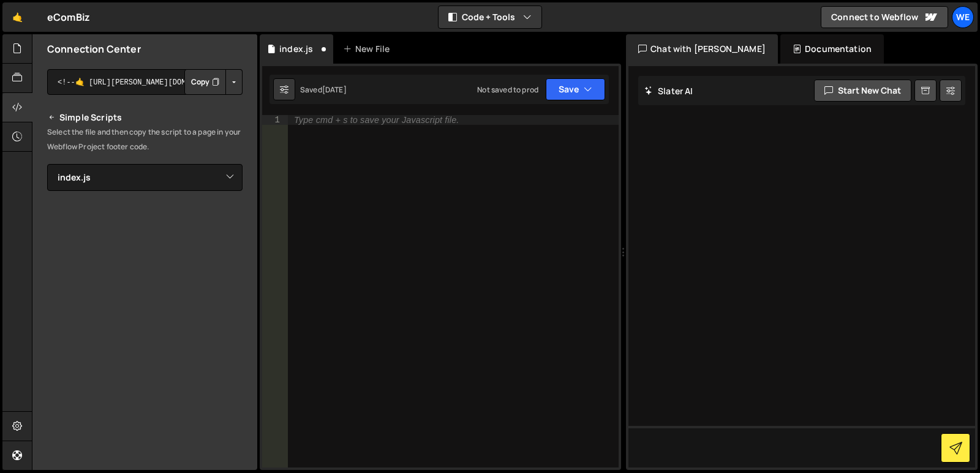 Image resolution: width=980 pixels, height=473 pixels. I want to click on div: We, so click(963, 17).